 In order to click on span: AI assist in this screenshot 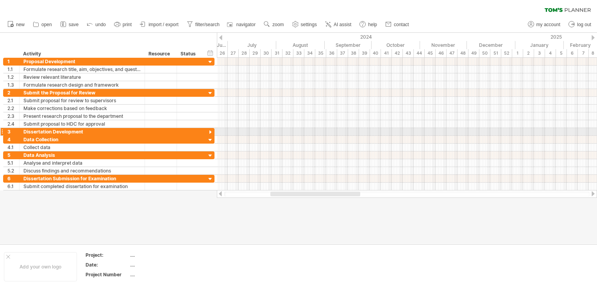, I will do `click(342, 25)`.